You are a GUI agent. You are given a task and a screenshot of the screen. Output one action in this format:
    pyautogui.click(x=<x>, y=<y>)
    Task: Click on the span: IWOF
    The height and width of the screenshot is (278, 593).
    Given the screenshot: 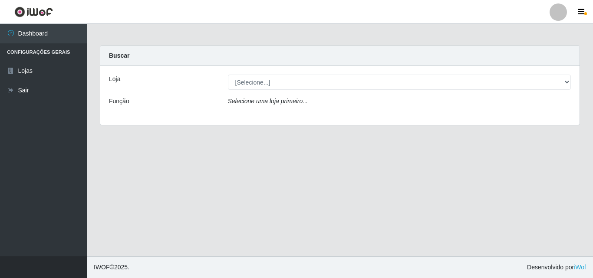 What is the action you would take?
    pyautogui.click(x=102, y=267)
    